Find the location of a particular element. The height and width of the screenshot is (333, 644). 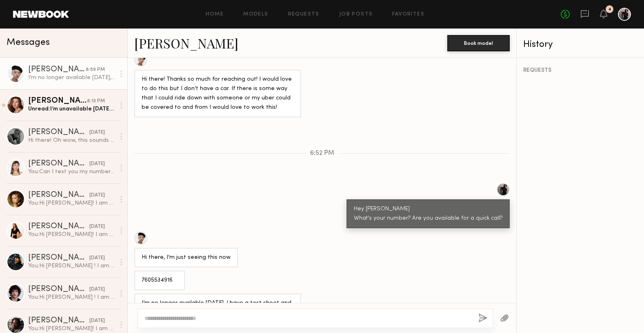

a: Favorites is located at coordinates (408, 14).